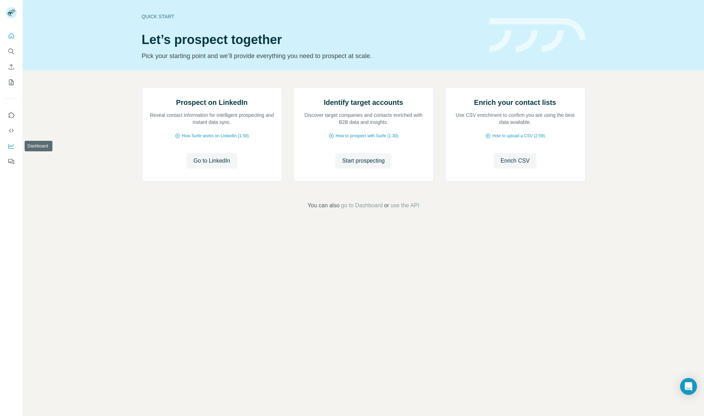  What do you see at coordinates (311, 17) in the screenshot?
I see `div: Quick start` at bounding box center [311, 17].